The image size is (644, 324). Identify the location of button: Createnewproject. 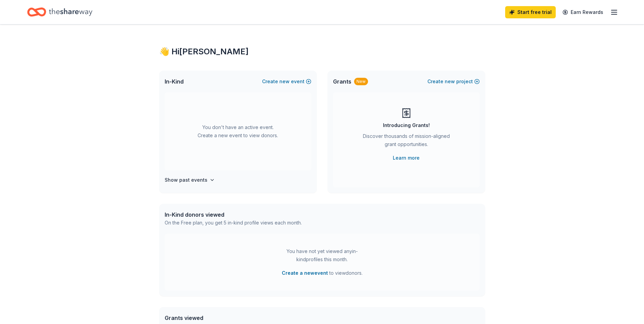
(454, 81).